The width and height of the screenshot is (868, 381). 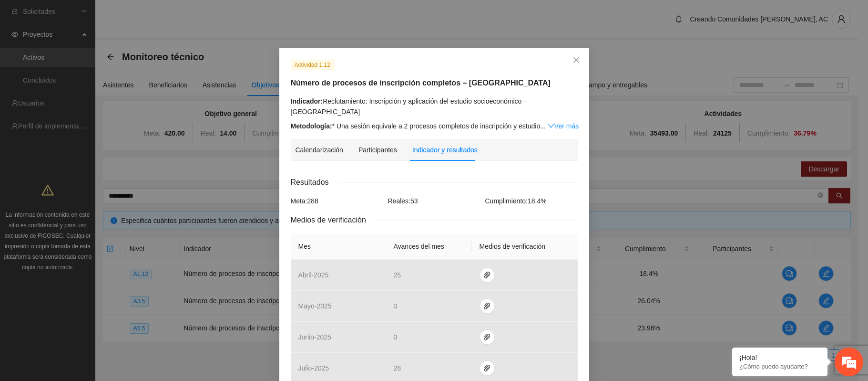 I want to click on th: Mes, so click(x=339, y=246).